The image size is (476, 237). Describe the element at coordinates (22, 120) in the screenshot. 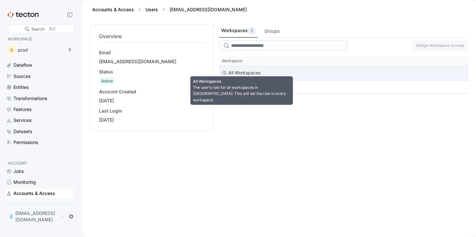

I see `div: Services` at that location.